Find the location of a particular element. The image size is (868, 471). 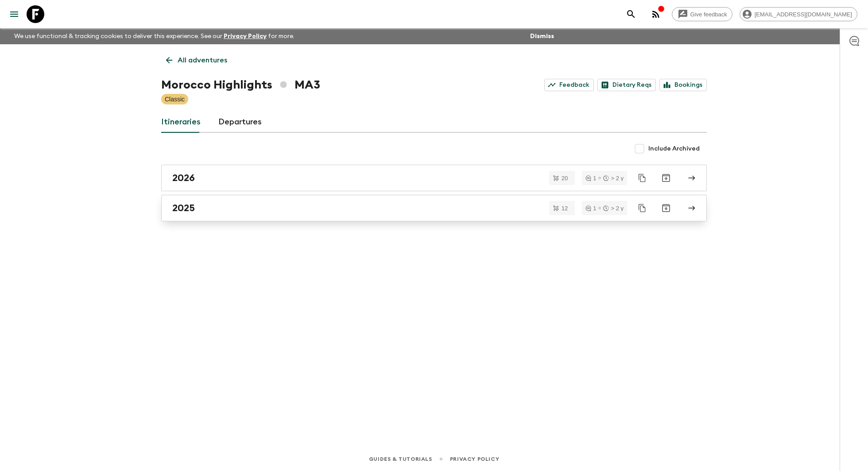

a: 2025 is located at coordinates (434, 208).